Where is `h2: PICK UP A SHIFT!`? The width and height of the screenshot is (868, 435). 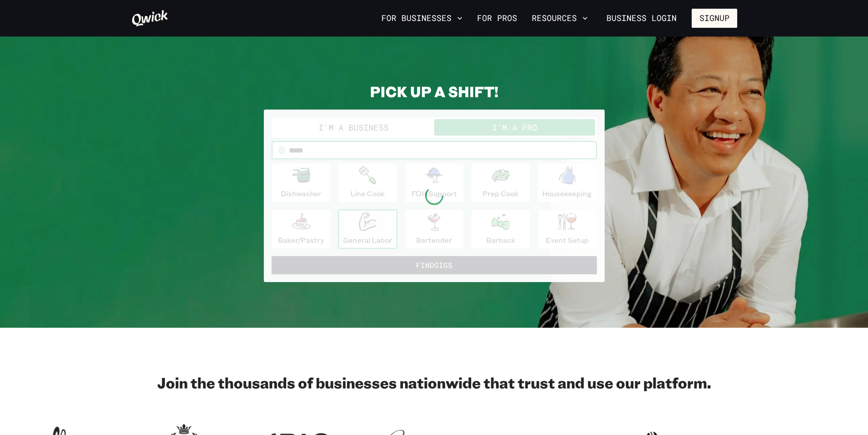 h2: PICK UP A SHIFT! is located at coordinates (435, 91).